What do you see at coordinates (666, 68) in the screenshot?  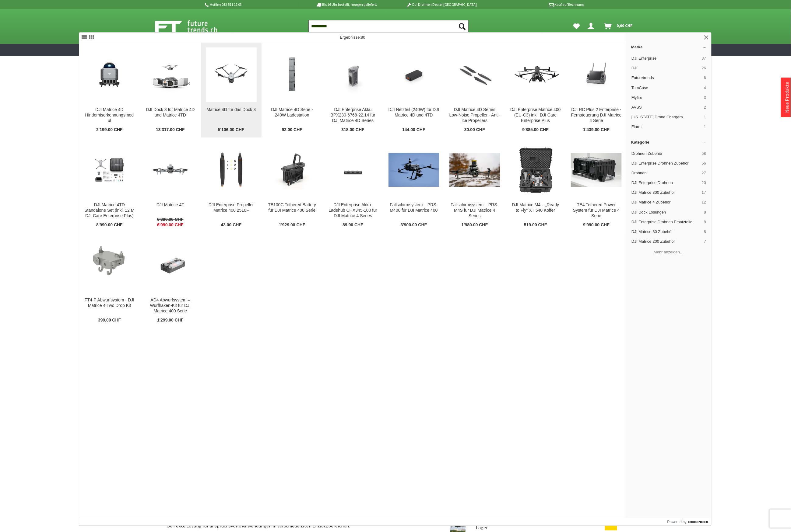 I see `span: DJI` at bounding box center [666, 68].